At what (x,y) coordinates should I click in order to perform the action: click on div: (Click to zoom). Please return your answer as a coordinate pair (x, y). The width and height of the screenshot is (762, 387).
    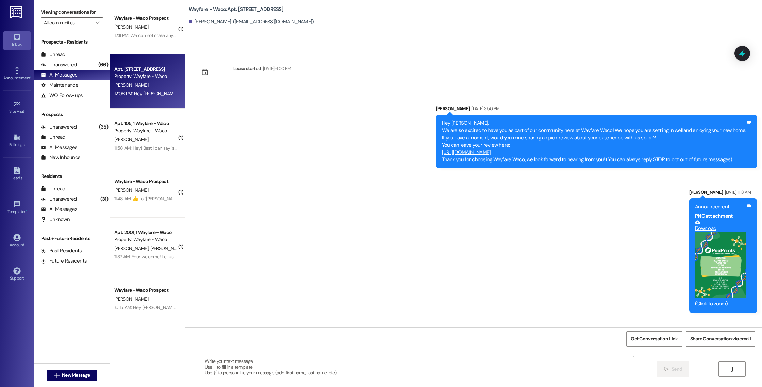
    Looking at the image, I should click on (720, 304).